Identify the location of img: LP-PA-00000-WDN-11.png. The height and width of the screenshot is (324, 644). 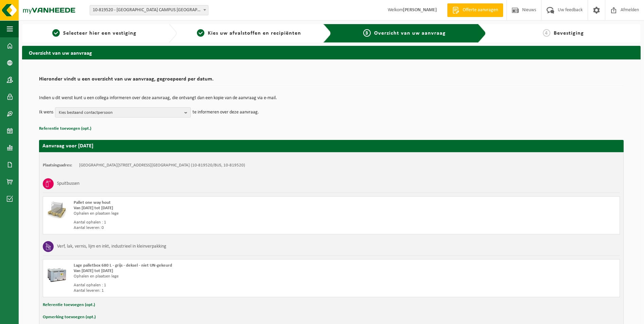
(57, 210).